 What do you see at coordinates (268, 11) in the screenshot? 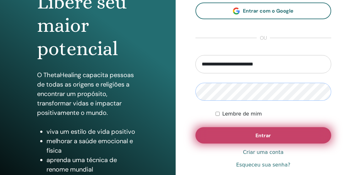
I see `font: Entrar com o Google` at bounding box center [268, 11].